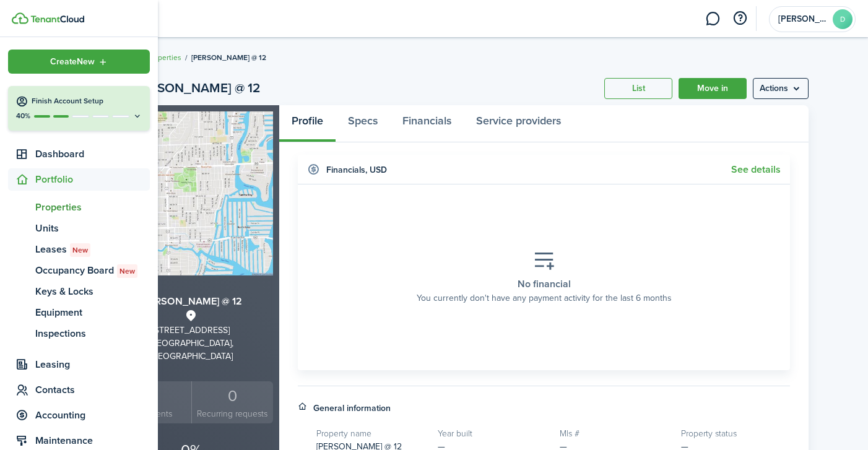 This screenshot has width=868, height=450. Describe the element at coordinates (426, 123) in the screenshot. I see `a: Financials` at that location.